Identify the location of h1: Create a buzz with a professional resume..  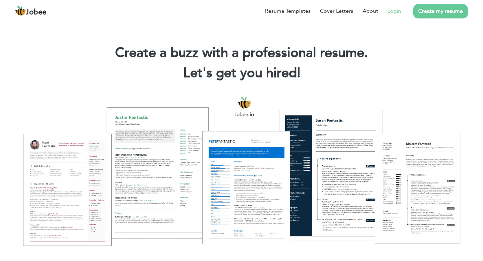
(241, 53).